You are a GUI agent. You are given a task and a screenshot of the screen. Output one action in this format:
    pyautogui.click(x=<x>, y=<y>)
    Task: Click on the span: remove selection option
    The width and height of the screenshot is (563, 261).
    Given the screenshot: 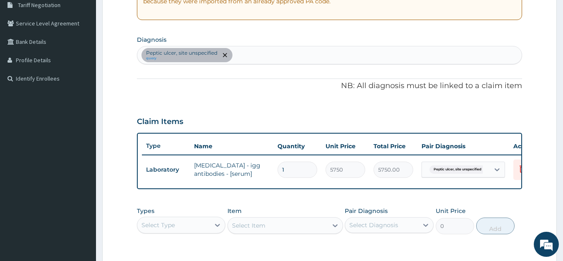 What is the action you would take?
    pyautogui.click(x=225, y=55)
    